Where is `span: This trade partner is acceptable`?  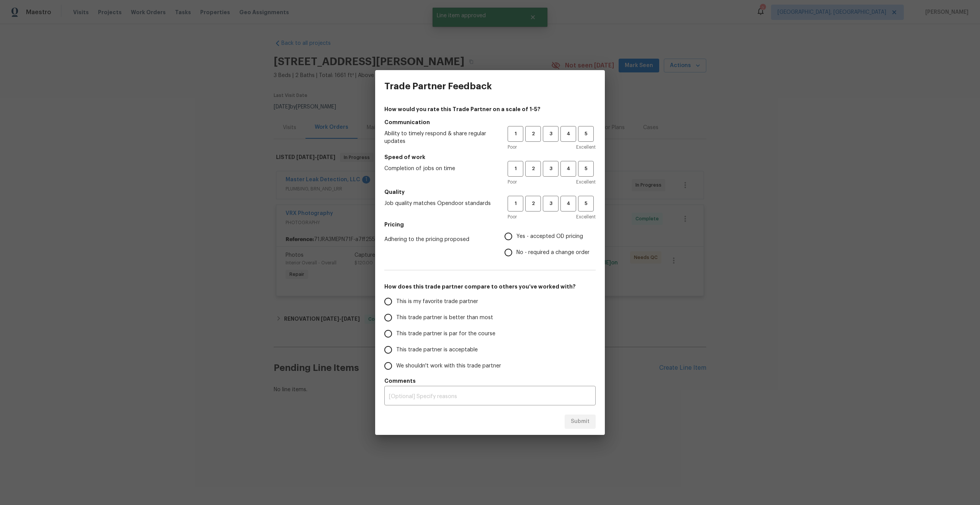
span: This trade partner is acceptable is located at coordinates (437, 350).